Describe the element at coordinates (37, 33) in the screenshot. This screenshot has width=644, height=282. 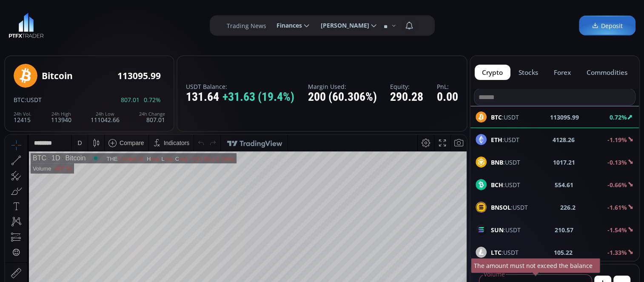
I see `font: Volume` at that location.